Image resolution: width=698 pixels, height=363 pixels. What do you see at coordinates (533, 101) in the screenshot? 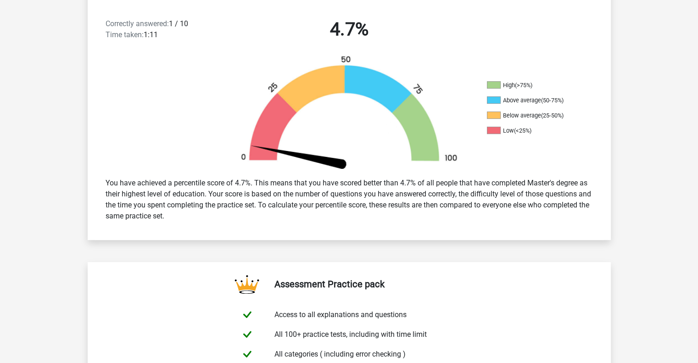
I see `li: Above average` at bounding box center [533, 101].